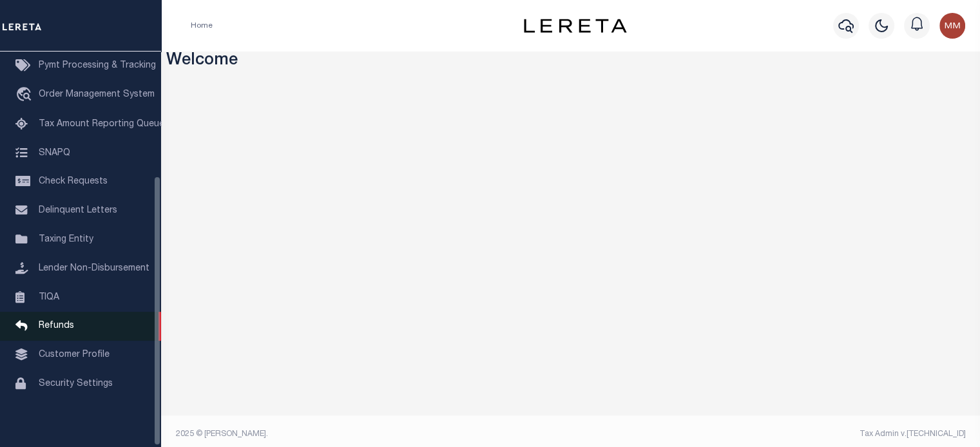 This screenshot has height=447, width=980. What do you see at coordinates (952, 26) in the screenshot?
I see `img: svg+xml;base64,PHN2ZyB4bWxucz0iaHR0cDovL3d3dy53My5vcmcvMjAwMC9zdmciIHBvaW50ZXItZXZlbnRzPSJub25lIi...` at bounding box center [952, 26].